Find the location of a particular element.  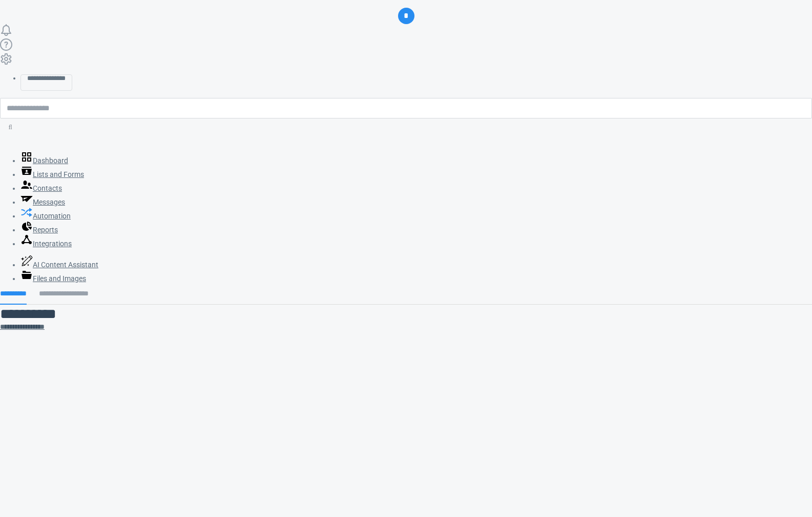

a: Integrations is located at coordinates (46, 243).